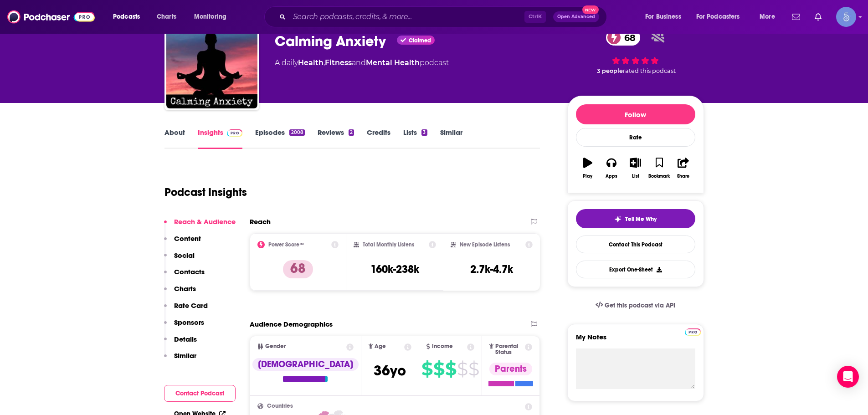 The image size is (868, 415). What do you see at coordinates (393, 62) in the screenshot?
I see `a: Mental Health` at bounding box center [393, 62].